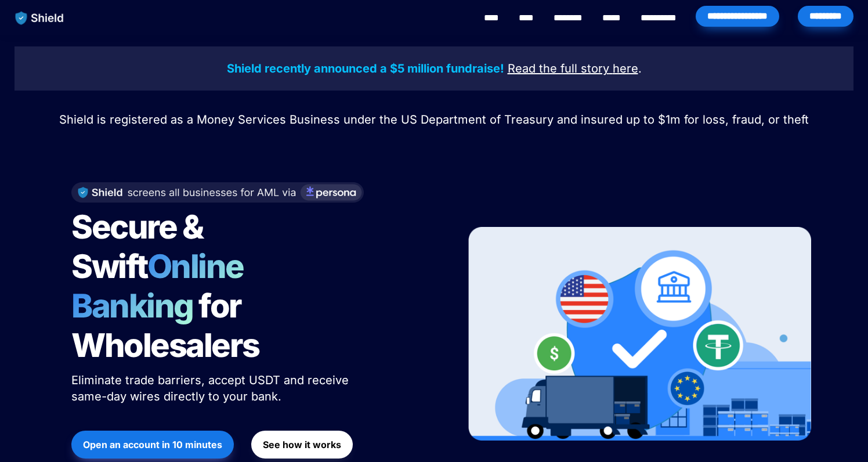  I want to click on strong: Shield recently announced a $5 million fundraise!, so click(365, 68).